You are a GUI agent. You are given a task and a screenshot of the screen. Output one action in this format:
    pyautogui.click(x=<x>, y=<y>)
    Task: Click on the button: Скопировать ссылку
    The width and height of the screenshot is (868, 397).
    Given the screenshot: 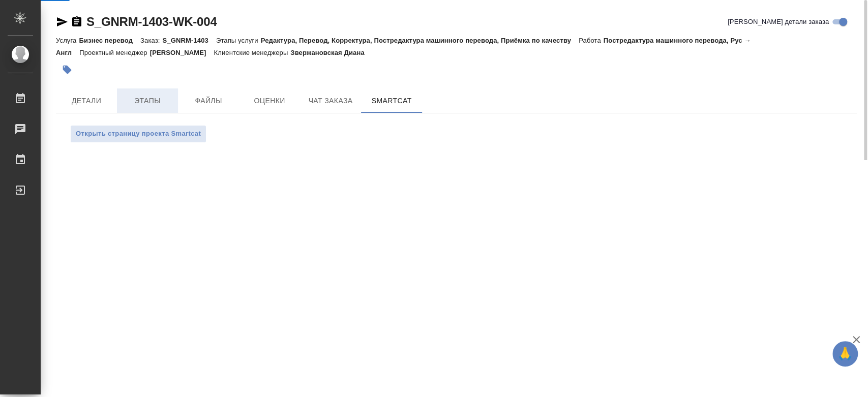 What is the action you would take?
    pyautogui.click(x=76, y=22)
    